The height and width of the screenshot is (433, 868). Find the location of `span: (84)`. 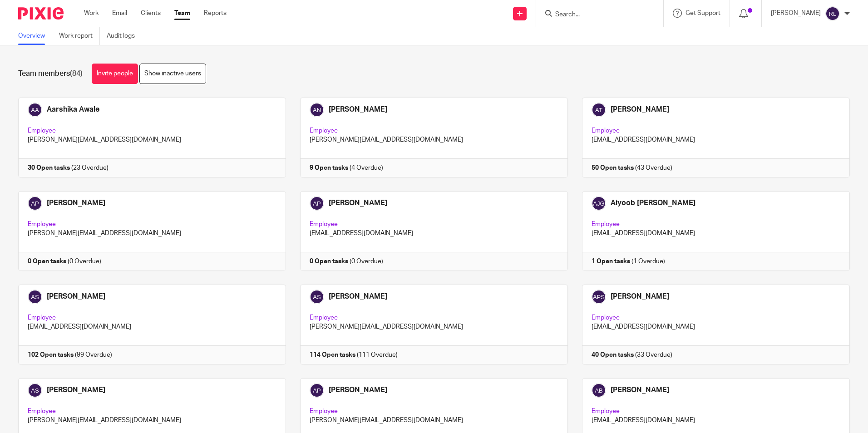

span: (84) is located at coordinates (76, 73).